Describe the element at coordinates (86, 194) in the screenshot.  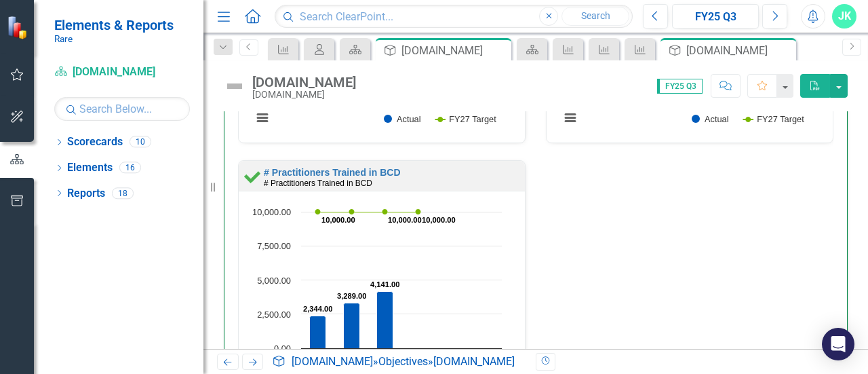
I see `a: Reports` at that location.